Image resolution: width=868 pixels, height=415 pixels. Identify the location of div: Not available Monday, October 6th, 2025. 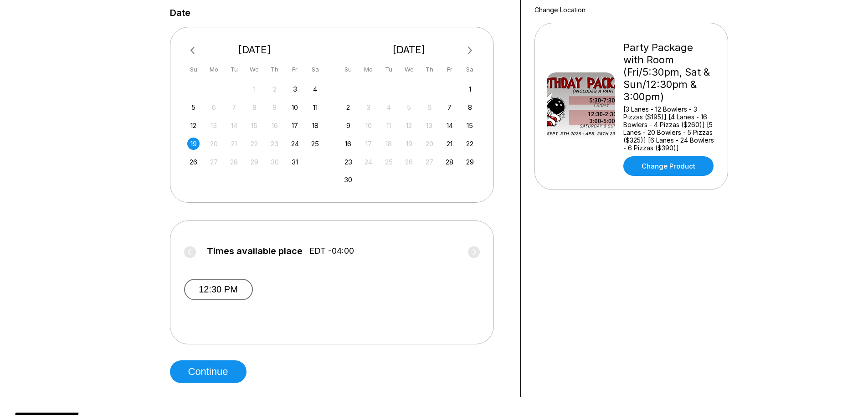
(213, 107).